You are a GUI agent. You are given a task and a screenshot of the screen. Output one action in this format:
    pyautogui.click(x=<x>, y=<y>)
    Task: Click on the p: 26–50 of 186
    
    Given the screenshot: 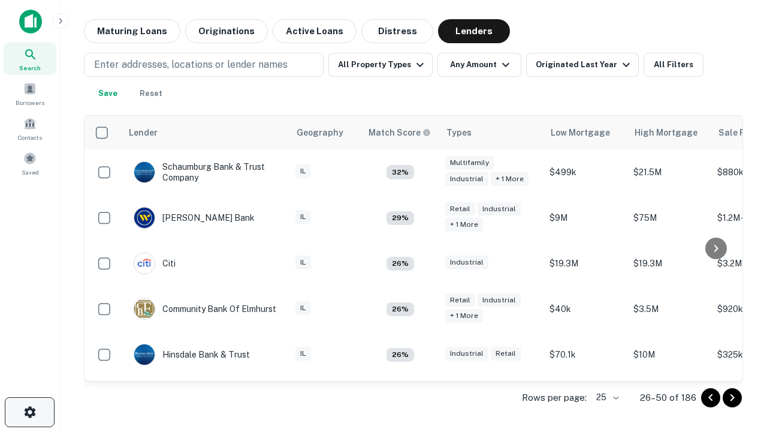 What is the action you would take?
    pyautogui.click(x=668, y=397)
    